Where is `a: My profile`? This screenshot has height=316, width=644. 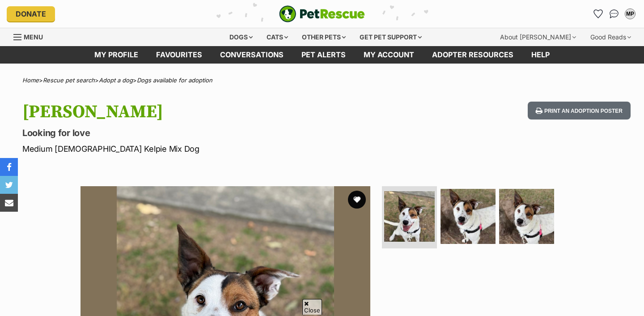
a: My profile is located at coordinates (116, 54).